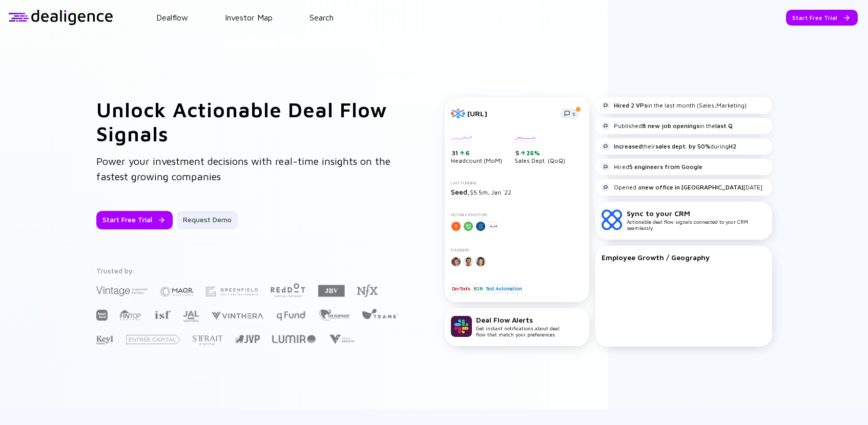  What do you see at coordinates (105, 340) in the screenshot?
I see `img: Key1 Capital` at bounding box center [105, 340].